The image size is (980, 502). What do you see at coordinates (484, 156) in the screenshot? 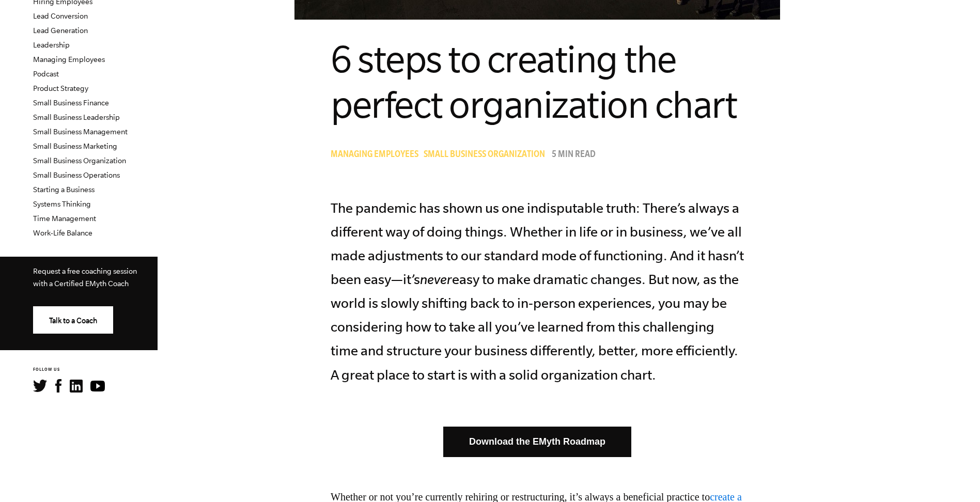
I see `span: Small Business Organization` at bounding box center [484, 156].